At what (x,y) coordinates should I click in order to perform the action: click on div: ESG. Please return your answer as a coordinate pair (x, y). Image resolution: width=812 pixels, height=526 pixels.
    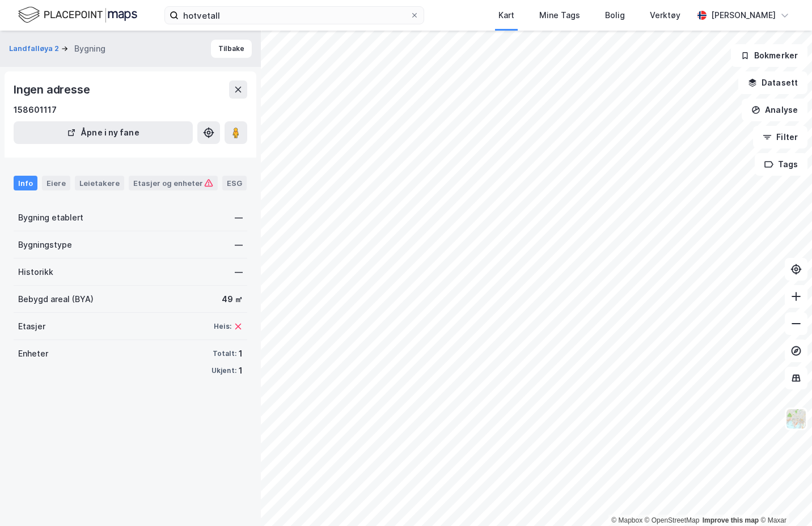
    Looking at the image, I should click on (234, 183).